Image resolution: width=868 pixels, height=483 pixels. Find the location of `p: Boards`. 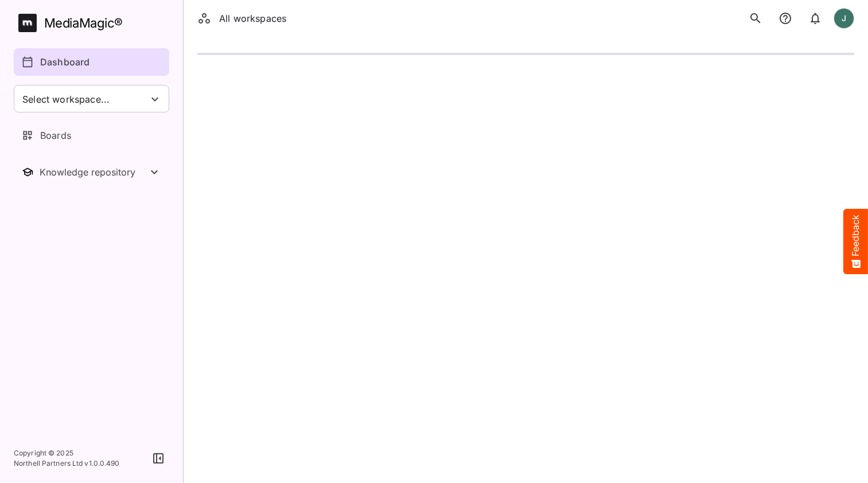

p: Boards is located at coordinates (55, 135).